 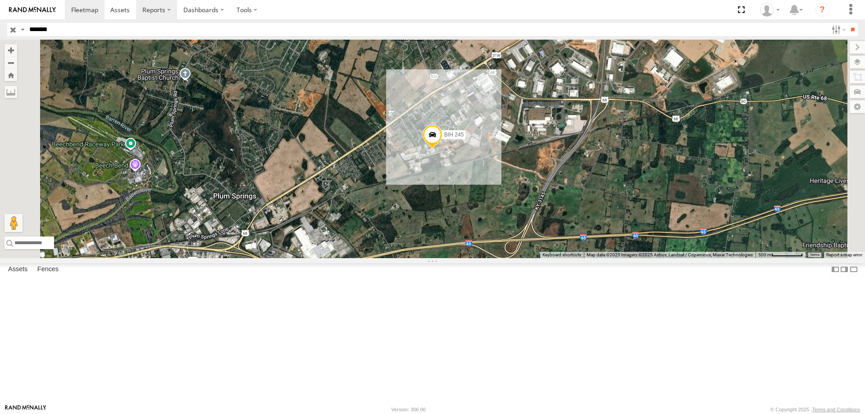 What do you see at coordinates (14, 223) in the screenshot?
I see `button: Drag Pegman onto the map to open Street View` at bounding box center [14, 223].